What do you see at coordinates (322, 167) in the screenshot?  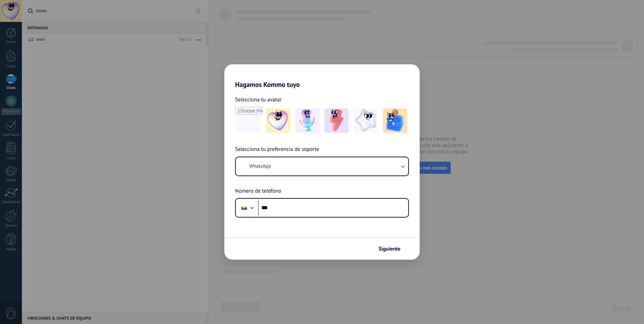 I see `button: WhatsApp` at bounding box center [322, 167].